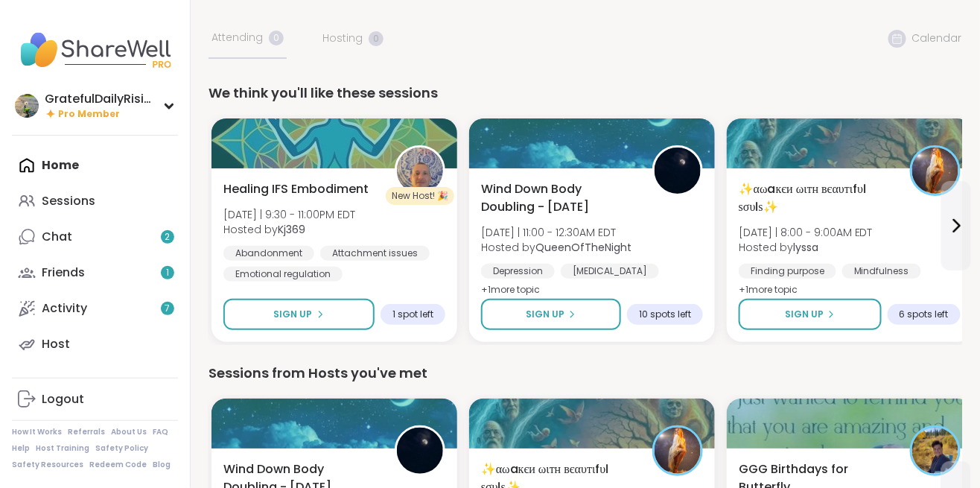  Describe the element at coordinates (129, 432) in the screenshot. I see `a: About Us` at that location.